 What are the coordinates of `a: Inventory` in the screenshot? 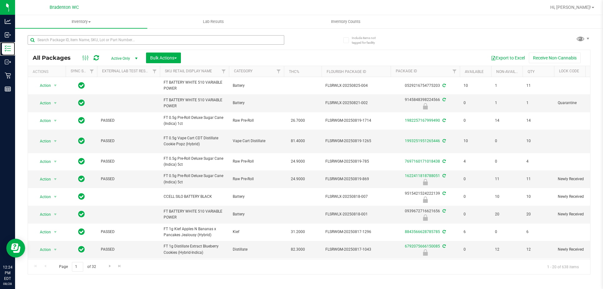 It's located at (81, 22).